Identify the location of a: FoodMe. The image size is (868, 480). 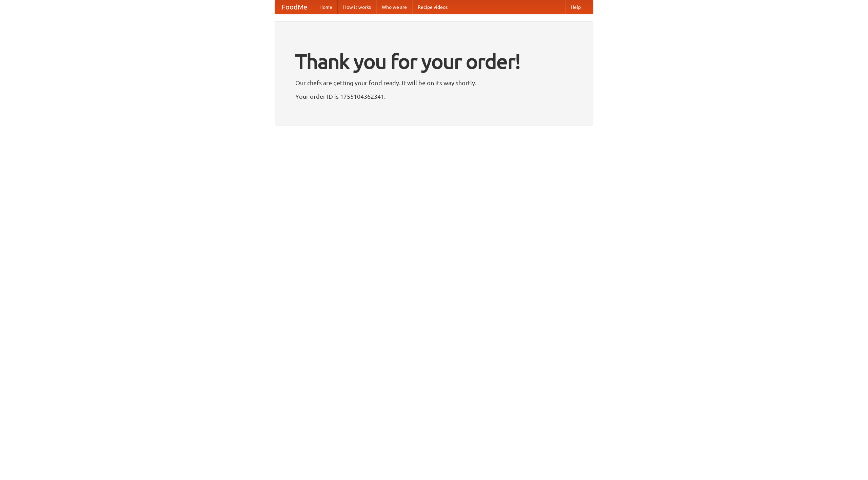
(294, 7).